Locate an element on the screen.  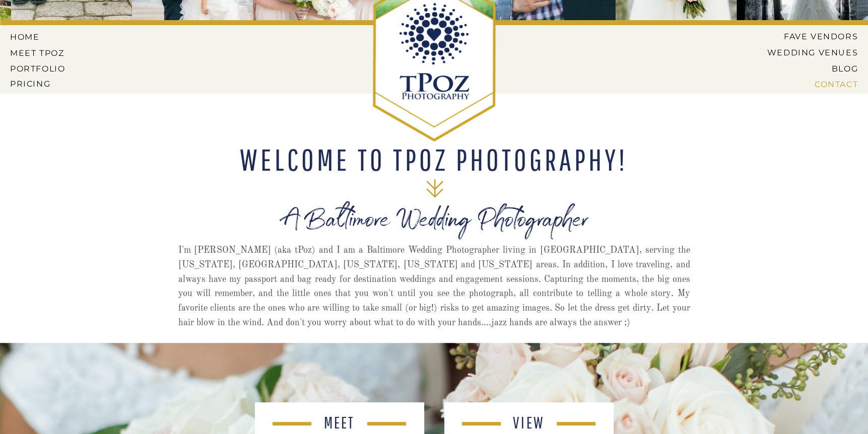
nav: Fave Vendors is located at coordinates (816, 36).